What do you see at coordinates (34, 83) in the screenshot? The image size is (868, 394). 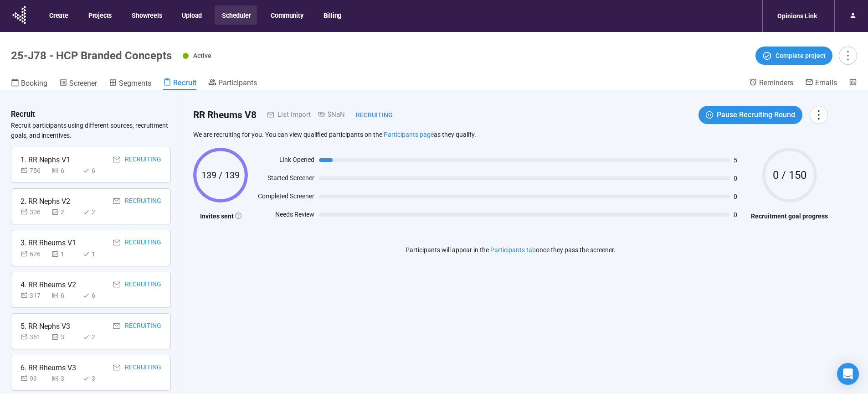 I see `span: Booking` at bounding box center [34, 83].